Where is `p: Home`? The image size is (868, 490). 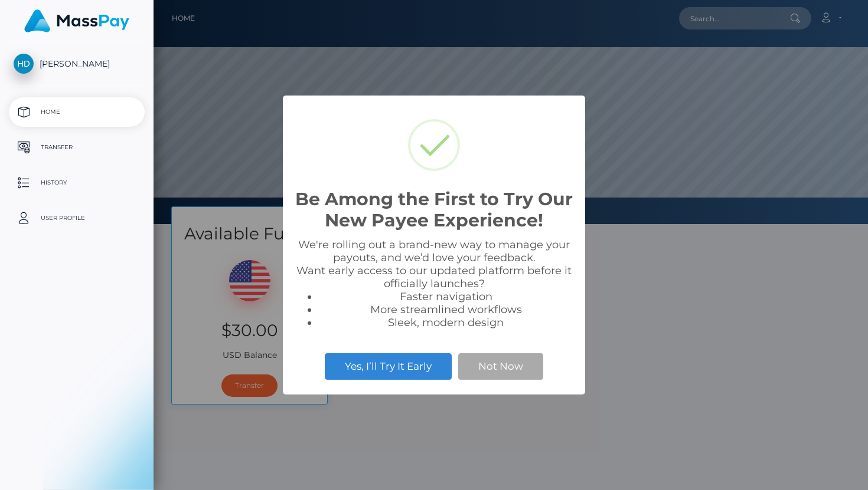 p: Home is located at coordinates (77, 112).